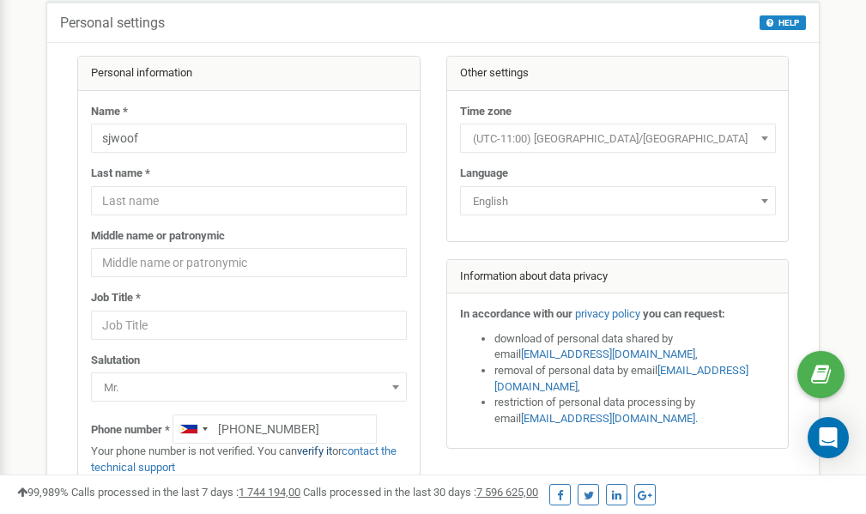 This screenshot has height=514, width=866. I want to click on label: Language, so click(484, 173).